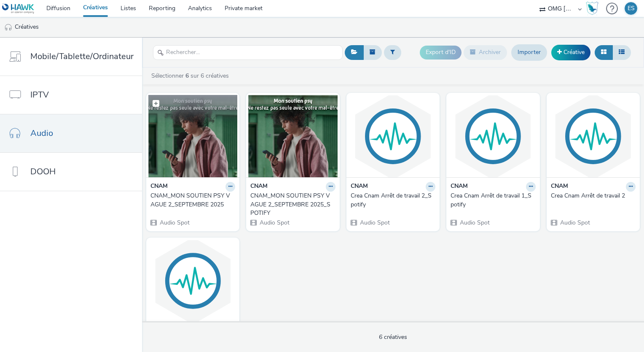 This screenshot has height=352, width=644. I want to click on button: Archiver, so click(485, 53).